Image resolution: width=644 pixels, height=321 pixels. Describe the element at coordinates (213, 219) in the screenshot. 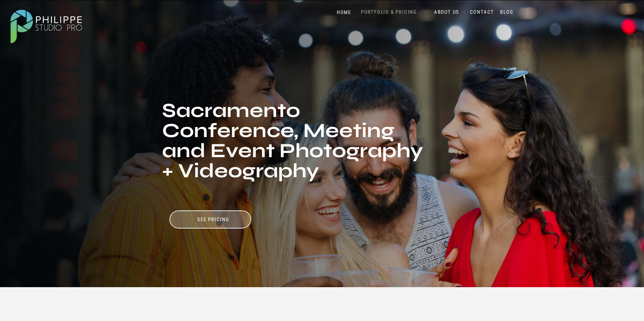

I see `a: See pricing` at that location.